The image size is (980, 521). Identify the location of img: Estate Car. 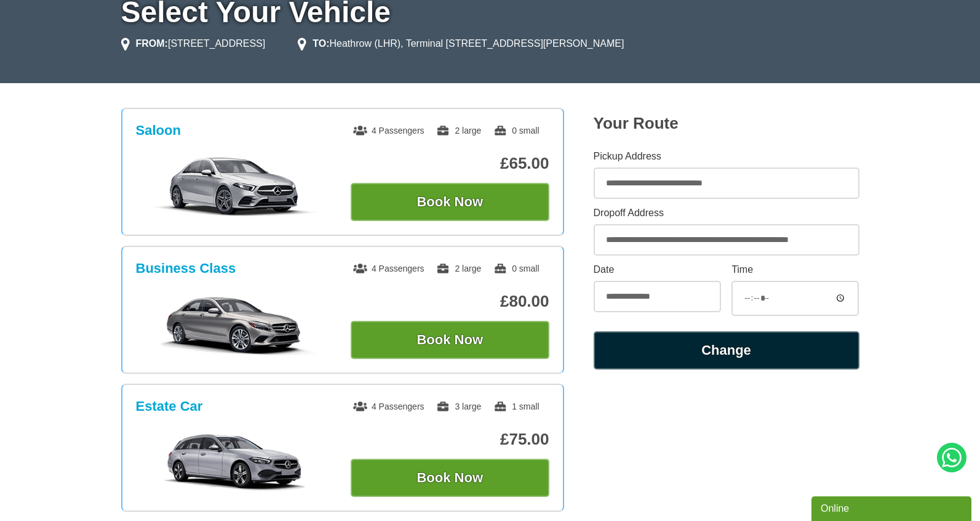
(235, 462).